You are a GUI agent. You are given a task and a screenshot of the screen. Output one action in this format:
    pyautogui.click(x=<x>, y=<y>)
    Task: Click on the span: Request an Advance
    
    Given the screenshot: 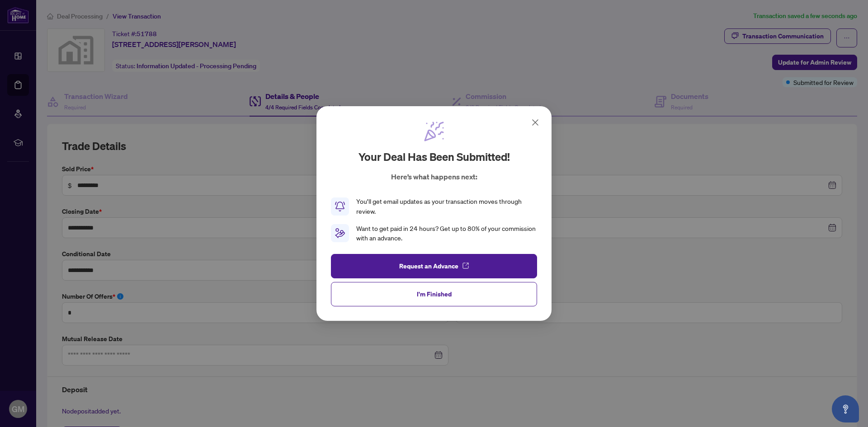 What is the action you would take?
    pyautogui.click(x=429, y=266)
    